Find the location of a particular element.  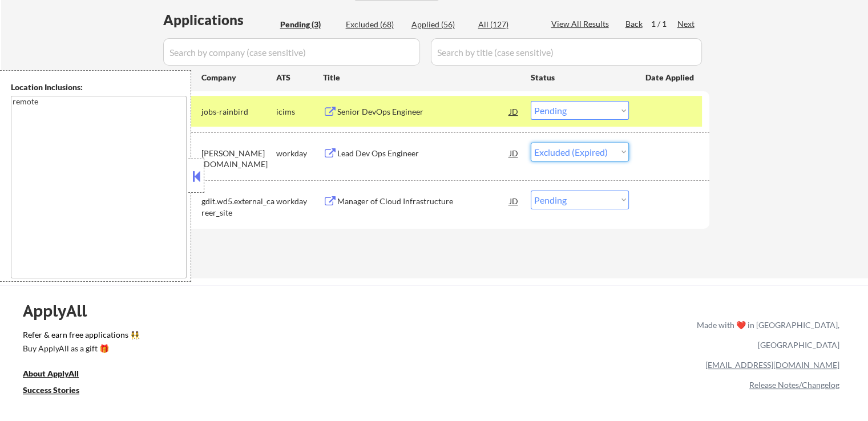

div: Back is located at coordinates (634, 24).